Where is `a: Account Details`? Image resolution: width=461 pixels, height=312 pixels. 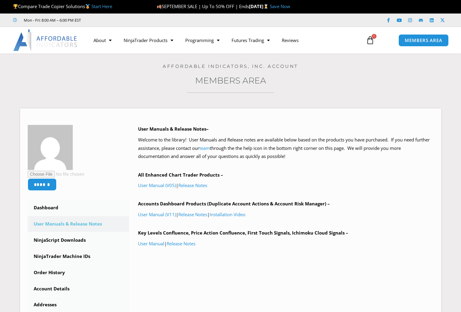
a: Account Details is located at coordinates (78, 289).